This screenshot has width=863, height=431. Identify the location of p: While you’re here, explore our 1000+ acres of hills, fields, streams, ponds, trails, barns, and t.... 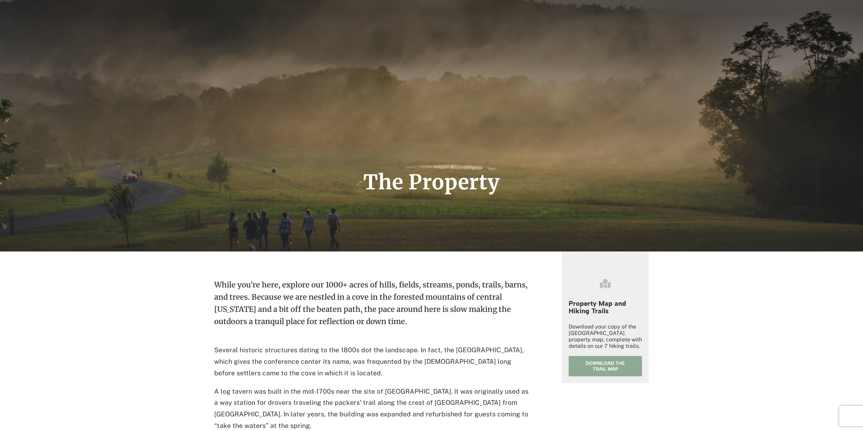
(373, 308).